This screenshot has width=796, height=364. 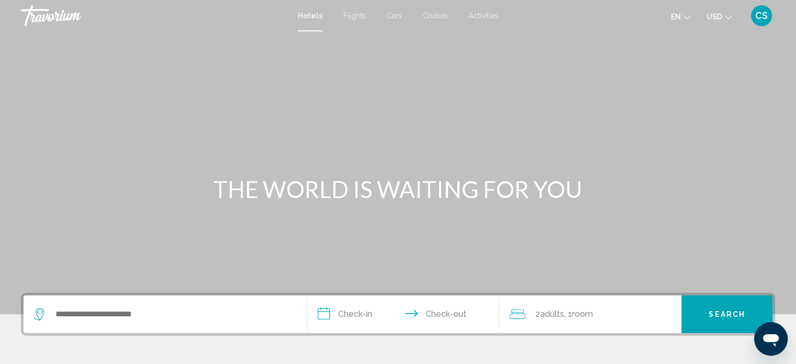 I want to click on span: Room, so click(x=582, y=314).